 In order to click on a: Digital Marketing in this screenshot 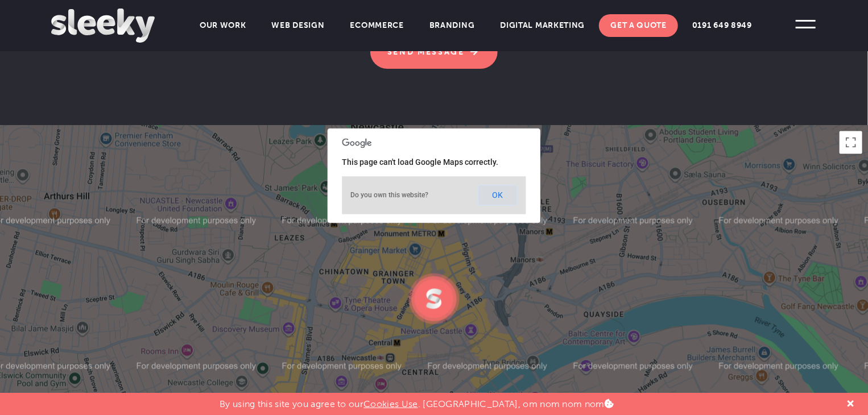, I will do `click(542, 26)`.